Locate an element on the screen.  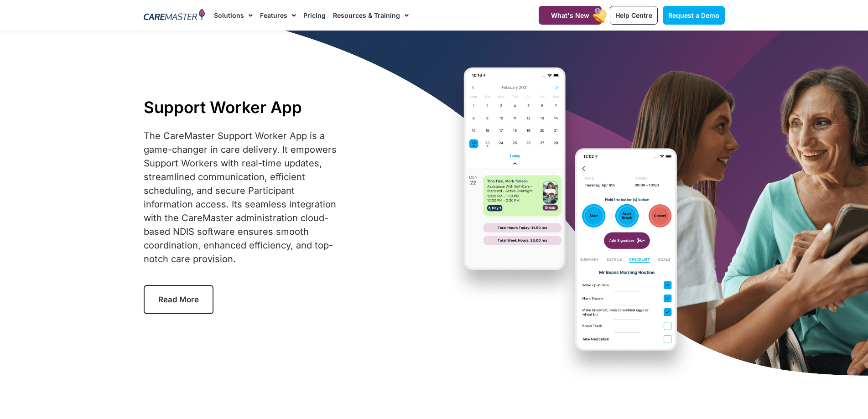
a: What's New is located at coordinates (570, 15).